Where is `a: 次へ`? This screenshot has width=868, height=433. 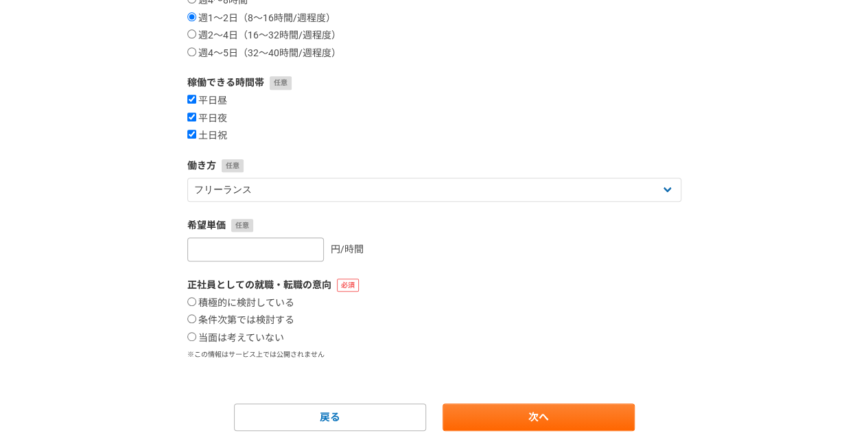 a: 次へ is located at coordinates (539, 418).